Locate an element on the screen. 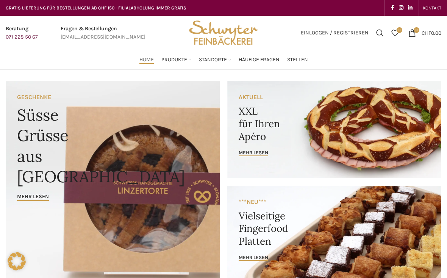  a: Instagram social link is located at coordinates (401, 8).